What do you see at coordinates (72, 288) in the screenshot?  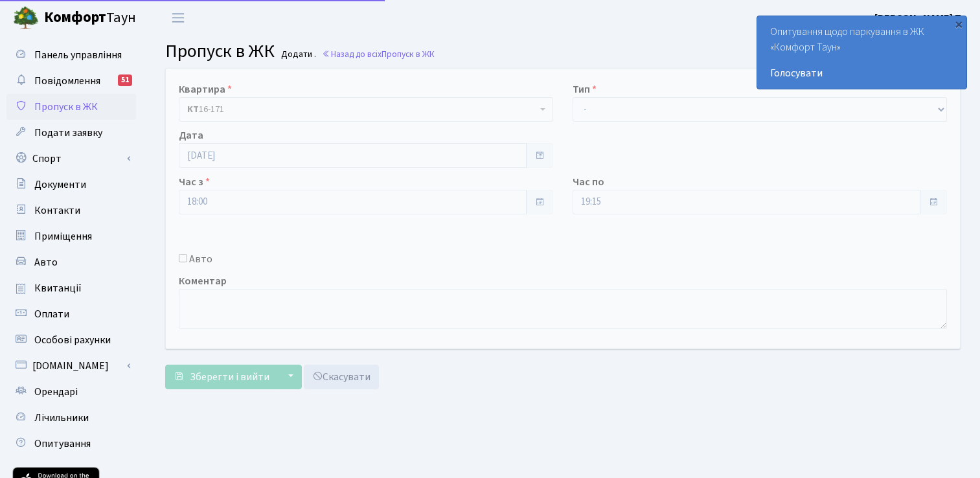 I see `a: Квитанції` at bounding box center [72, 288].